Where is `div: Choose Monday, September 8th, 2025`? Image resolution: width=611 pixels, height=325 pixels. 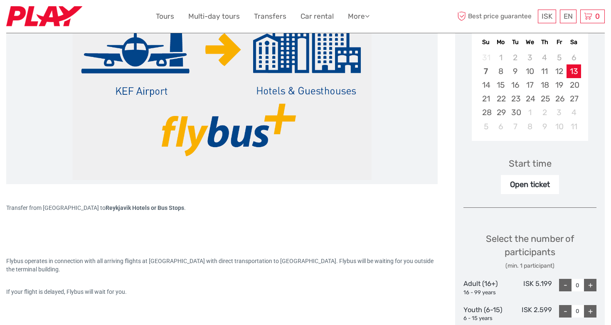 div: Choose Monday, September 8th, 2025 is located at coordinates (500, 71).